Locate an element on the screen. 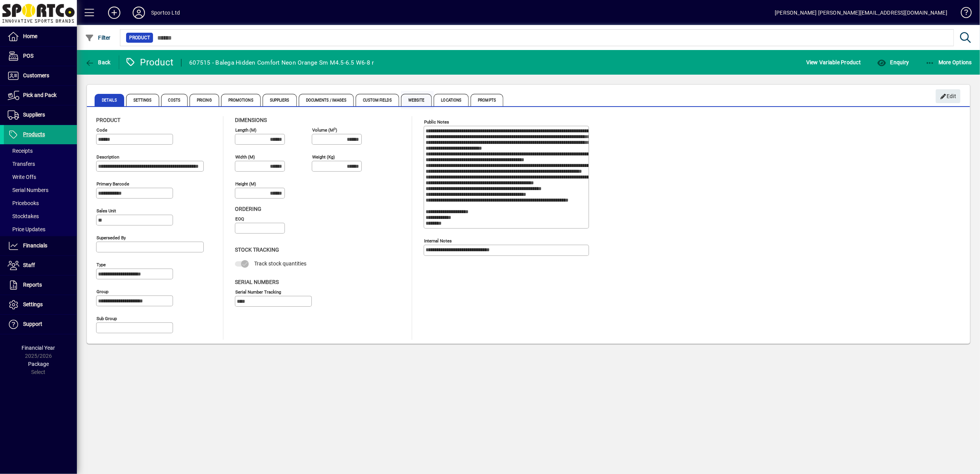  a: Knowledge Base is located at coordinates (963, 14).